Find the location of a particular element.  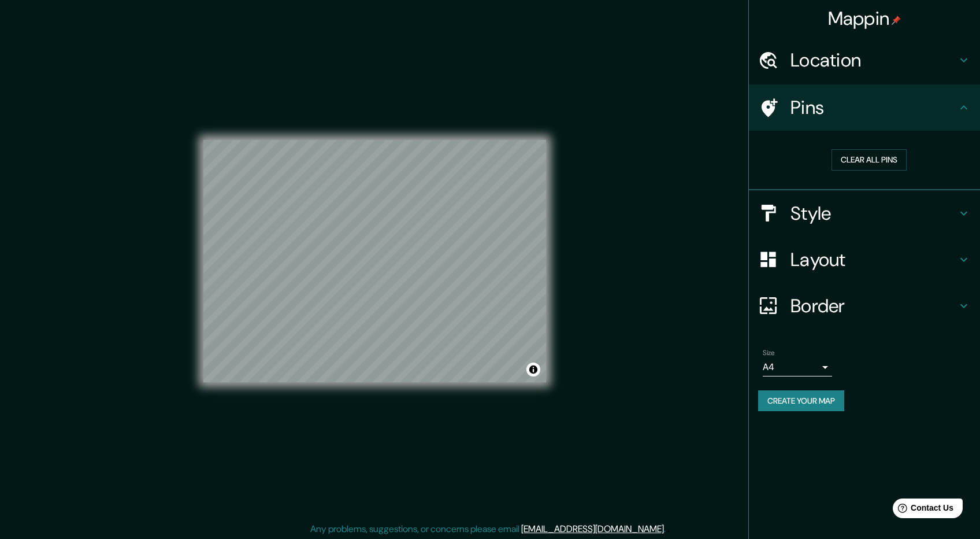

h4: Border is located at coordinates (874, 306).